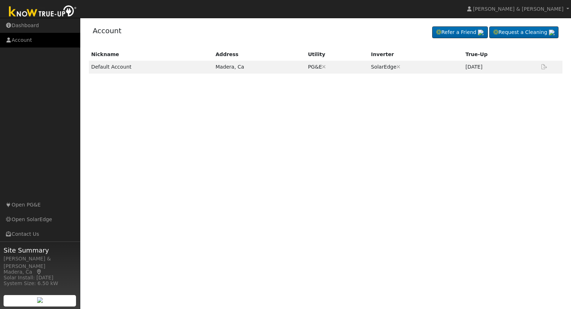  I want to click on a: Account, so click(107, 31).